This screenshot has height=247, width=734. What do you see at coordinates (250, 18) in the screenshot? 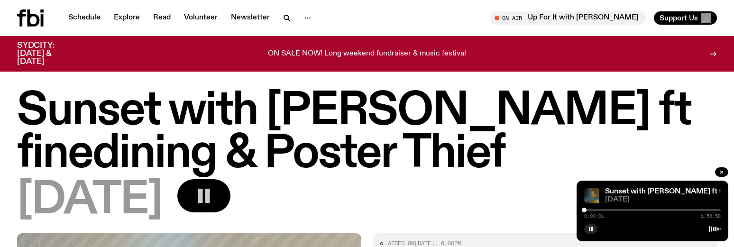
I see `a: Newsletter` at bounding box center [250, 18].